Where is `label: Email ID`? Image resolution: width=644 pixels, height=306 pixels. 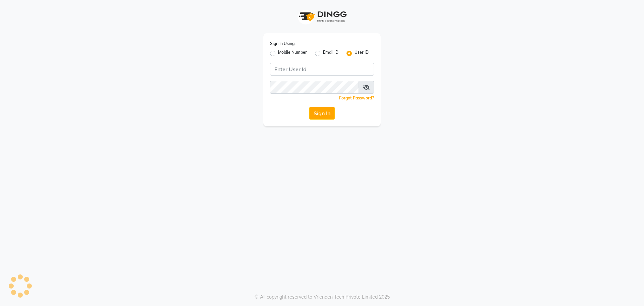 label: Email ID is located at coordinates (331, 54).